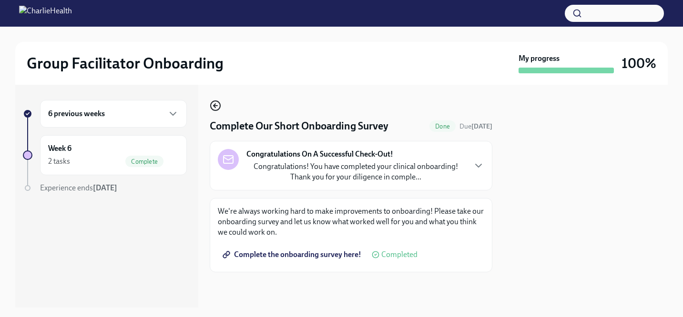 This screenshot has width=683, height=317. I want to click on span: Completed, so click(399, 255).